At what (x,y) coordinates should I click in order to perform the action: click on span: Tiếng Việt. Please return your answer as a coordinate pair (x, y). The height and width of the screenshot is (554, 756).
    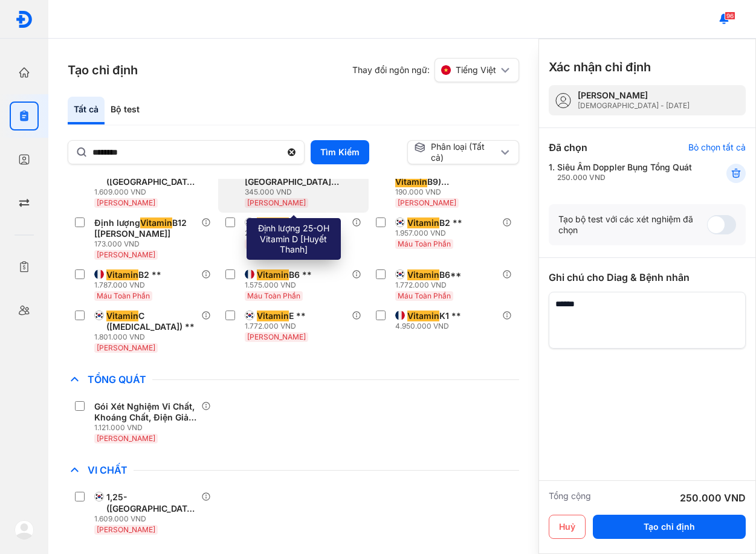
    Looking at the image, I should click on (476, 70).